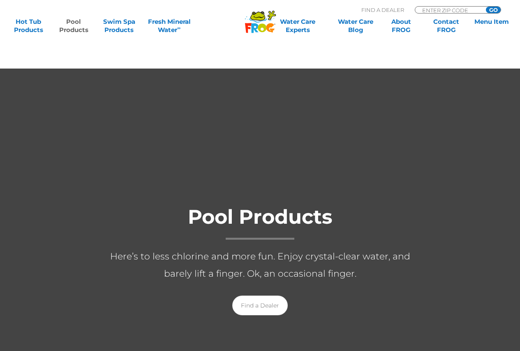 The height and width of the screenshot is (351, 520). What do you see at coordinates (260, 306) in the screenshot?
I see `a: Find a Dealer` at bounding box center [260, 306].